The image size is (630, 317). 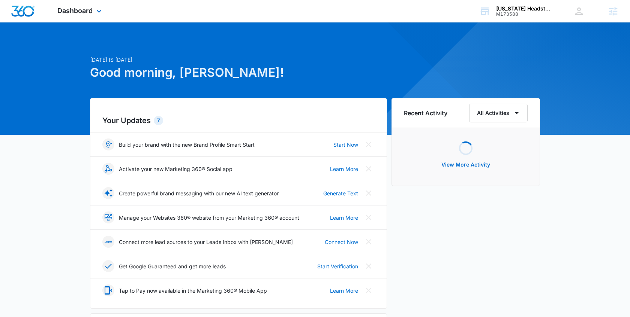 What do you see at coordinates (523, 9) in the screenshot?
I see `div: account name` at bounding box center [523, 9].